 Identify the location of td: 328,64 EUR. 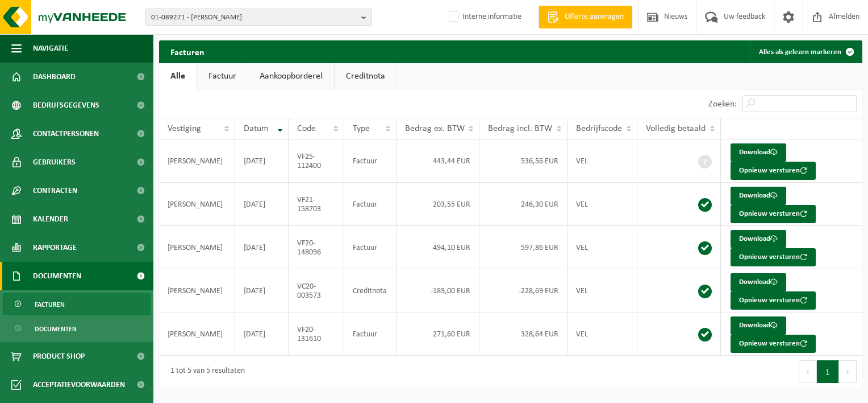
(523, 334).